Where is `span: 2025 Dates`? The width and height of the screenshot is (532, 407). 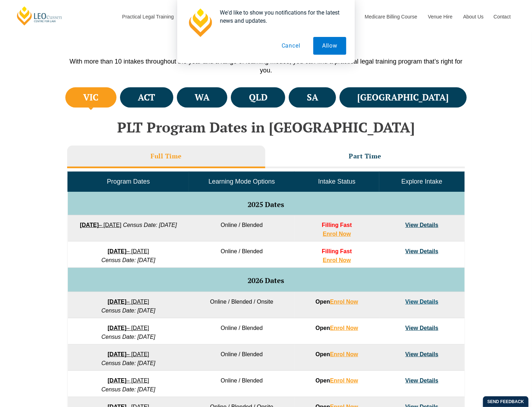 span: 2025 Dates is located at coordinates (266, 204).